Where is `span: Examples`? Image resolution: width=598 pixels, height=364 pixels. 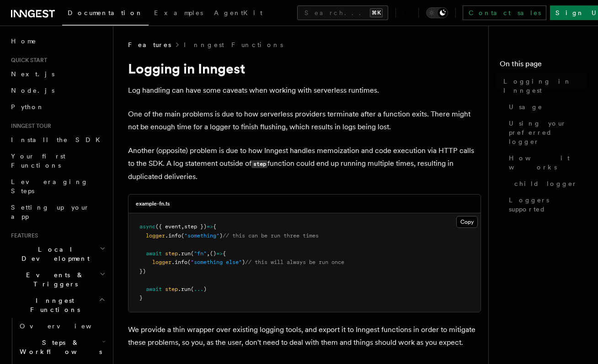 span: Examples is located at coordinates (178, 13).